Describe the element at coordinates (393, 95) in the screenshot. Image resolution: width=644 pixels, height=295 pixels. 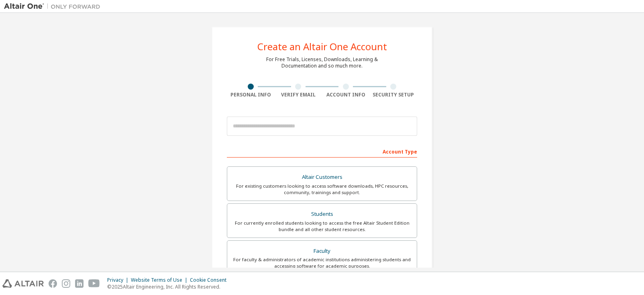
I see `div: Security Setup` at that location.